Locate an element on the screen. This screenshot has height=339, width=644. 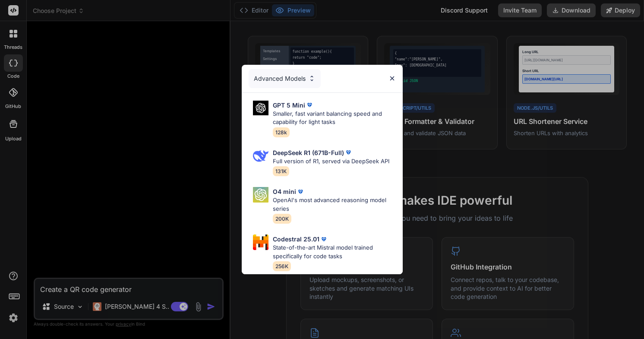
p: Smaller, fast variant balancing speed and capability for light tasks is located at coordinates (334, 118).